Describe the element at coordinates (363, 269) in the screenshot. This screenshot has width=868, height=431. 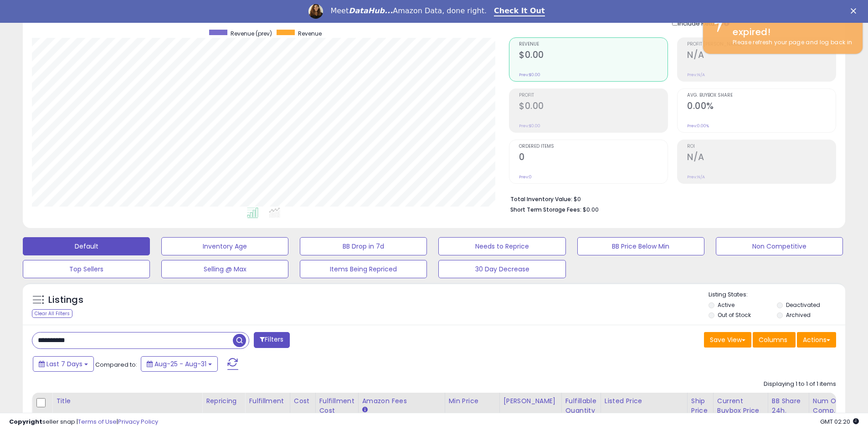
I see `button: Items Being Repriced` at that location.